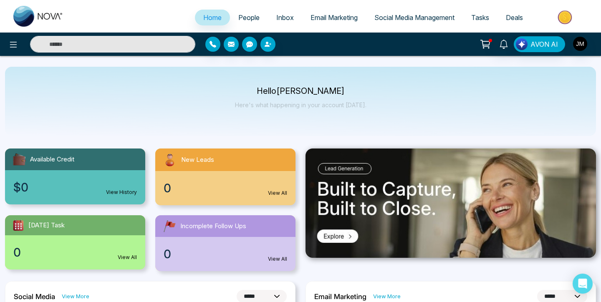 The width and height of the screenshot is (601, 302). Describe the element at coordinates (580, 44) in the screenshot. I see `img: User Avatar` at that location.